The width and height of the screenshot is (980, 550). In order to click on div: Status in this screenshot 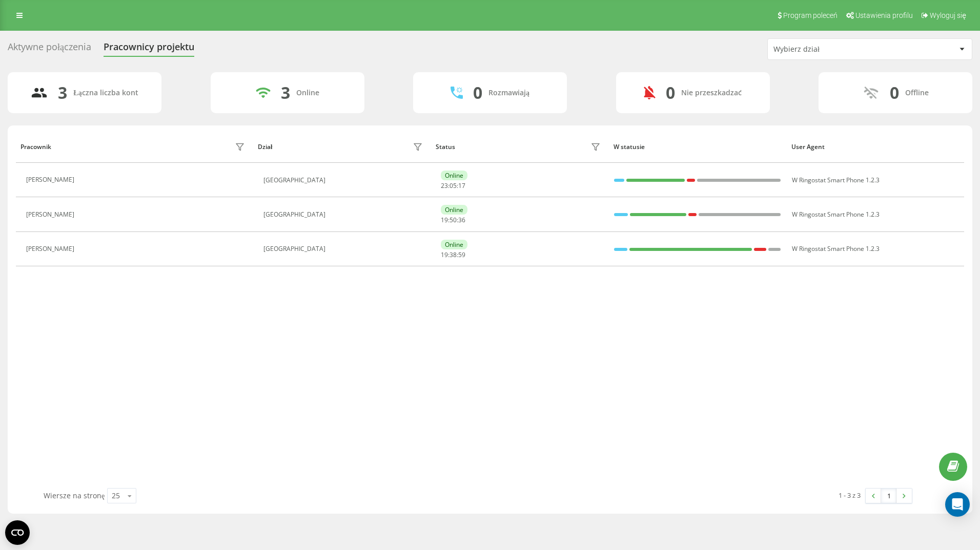, I will do `click(445, 147)`.